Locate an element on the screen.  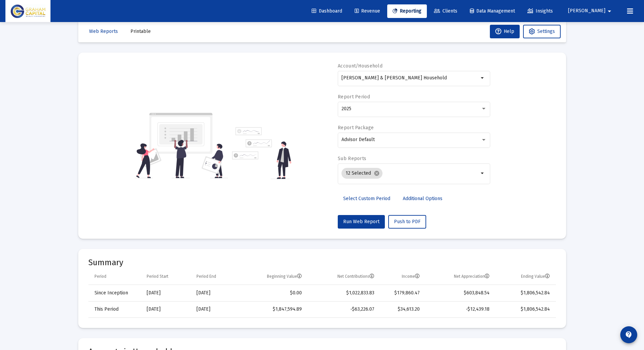
button: Push to PDF is located at coordinates (407, 222).